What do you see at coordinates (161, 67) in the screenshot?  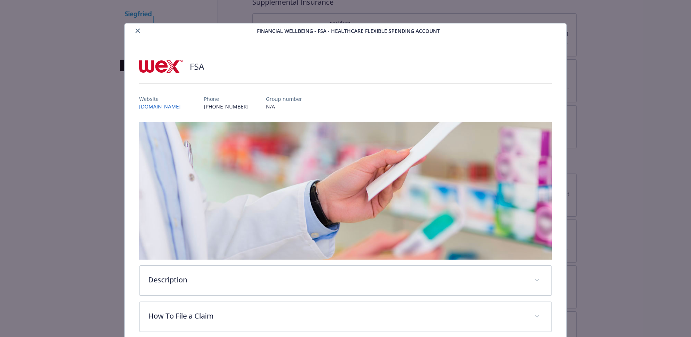 I see `img: Wex Inc.` at bounding box center [161, 67].